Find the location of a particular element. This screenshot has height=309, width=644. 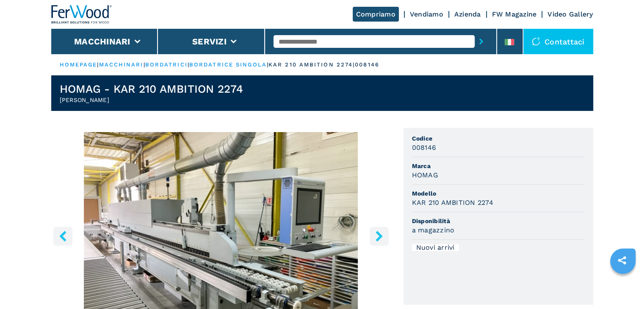

img: Ferwood is located at coordinates (82, 14).